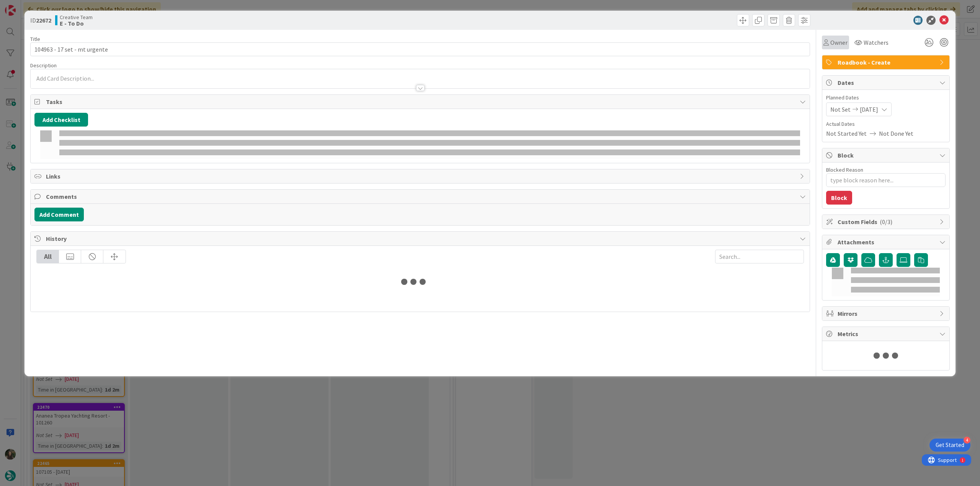 The image size is (980, 486). I want to click on span: Block, so click(887, 156).